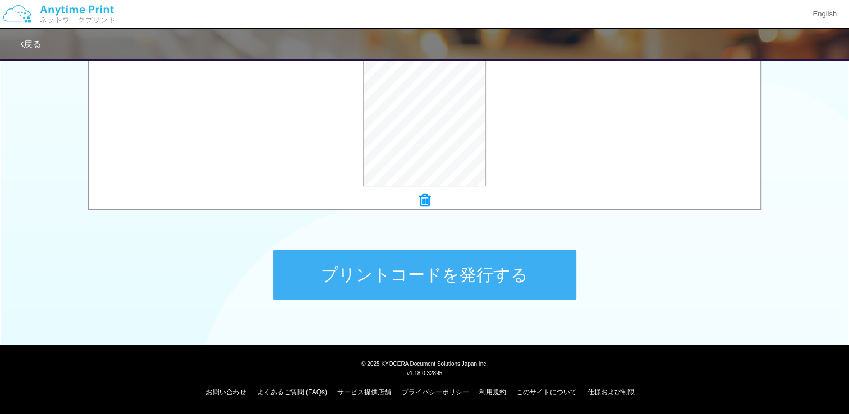 The image size is (849, 414). What do you see at coordinates (364, 392) in the screenshot?
I see `a: サービス提供店舗` at bounding box center [364, 392].